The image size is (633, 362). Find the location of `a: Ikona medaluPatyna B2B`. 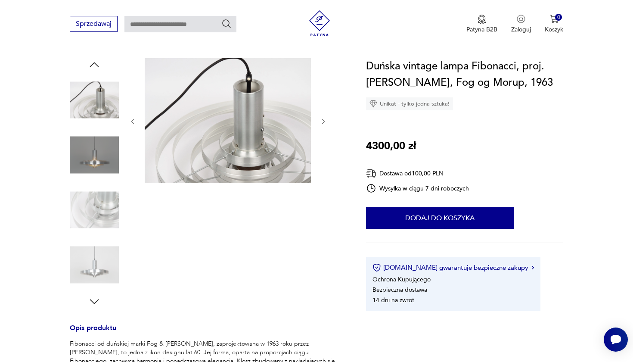

a: Ikona medaluPatyna B2B is located at coordinates (482, 24).